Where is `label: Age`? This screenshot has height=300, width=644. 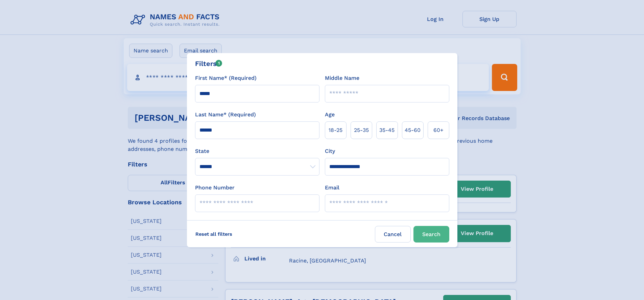
label: Age is located at coordinates (330, 115).